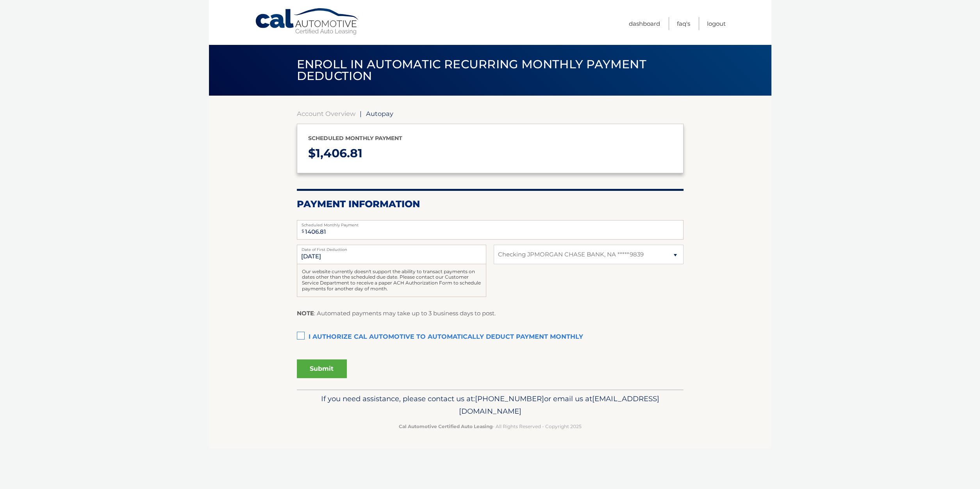 Image resolution: width=980 pixels, height=489 pixels. I want to click on strong: NOTE, so click(306, 313).